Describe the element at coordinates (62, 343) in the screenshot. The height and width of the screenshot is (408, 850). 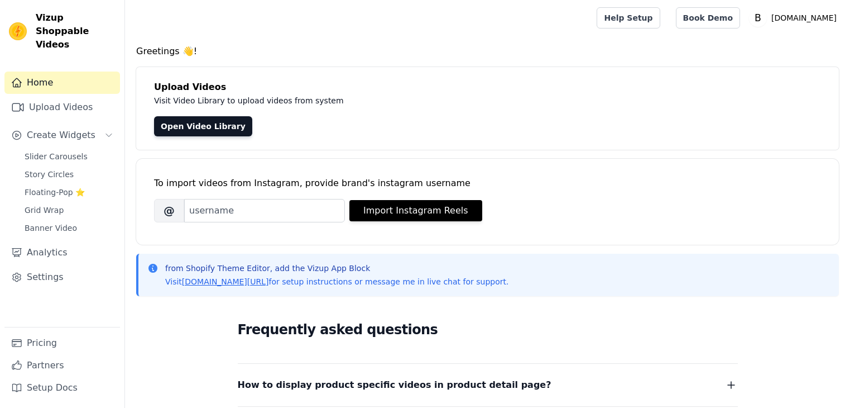
I see `a: Pricing` at that location.